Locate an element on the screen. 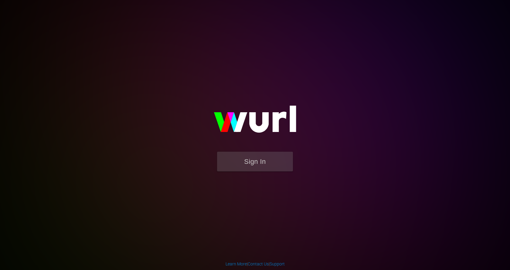 Image resolution: width=510 pixels, height=270 pixels. a: Learn More is located at coordinates (236, 264).